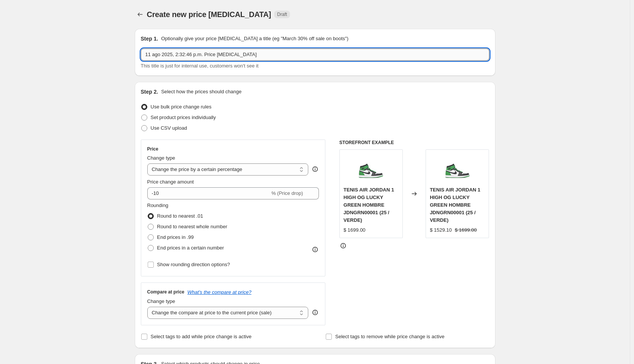 Image resolution: width=634 pixels, height=364 pixels. What do you see at coordinates (184, 117) in the screenshot?
I see `span: Set product prices individually` at bounding box center [184, 117].